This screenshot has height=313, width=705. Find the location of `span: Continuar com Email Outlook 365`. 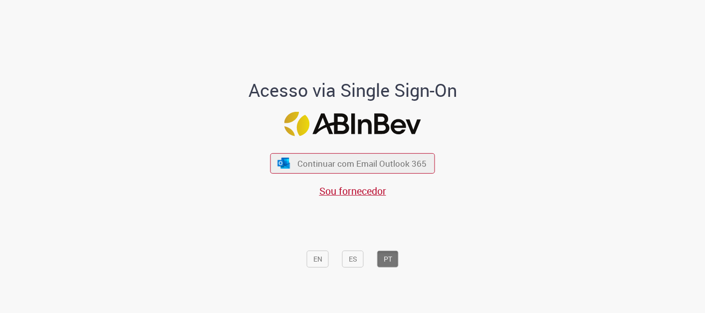

span: Continuar com Email Outlook 365 is located at coordinates (362, 163).